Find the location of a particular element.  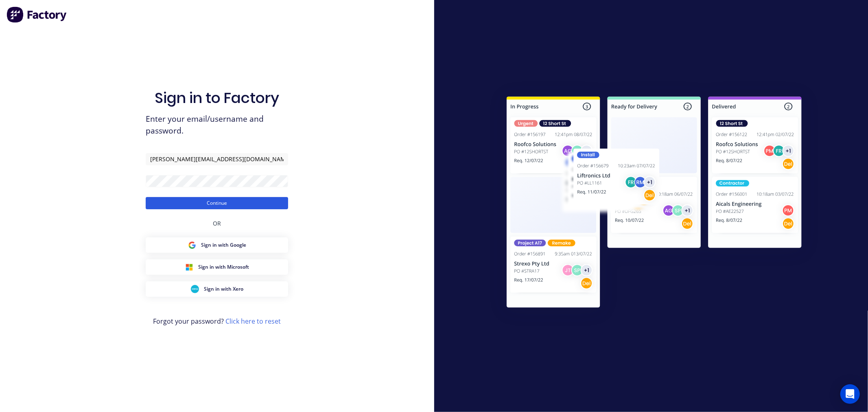

div: OR is located at coordinates (217, 223).